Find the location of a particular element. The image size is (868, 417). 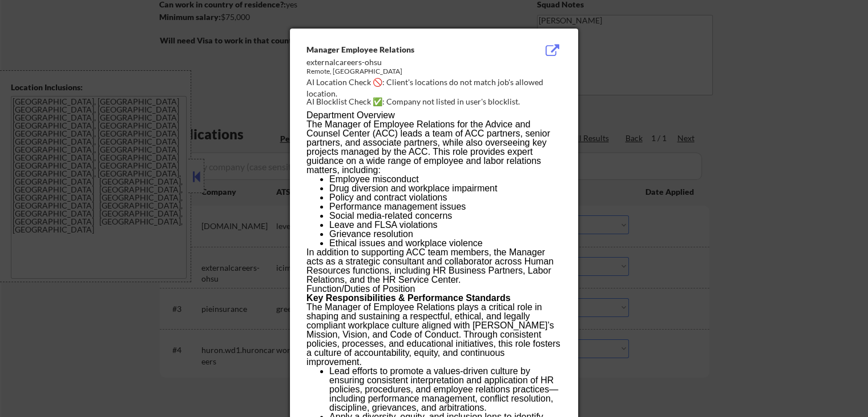

strong: Key Responsibilities & Performance Standards is located at coordinates (408, 297).